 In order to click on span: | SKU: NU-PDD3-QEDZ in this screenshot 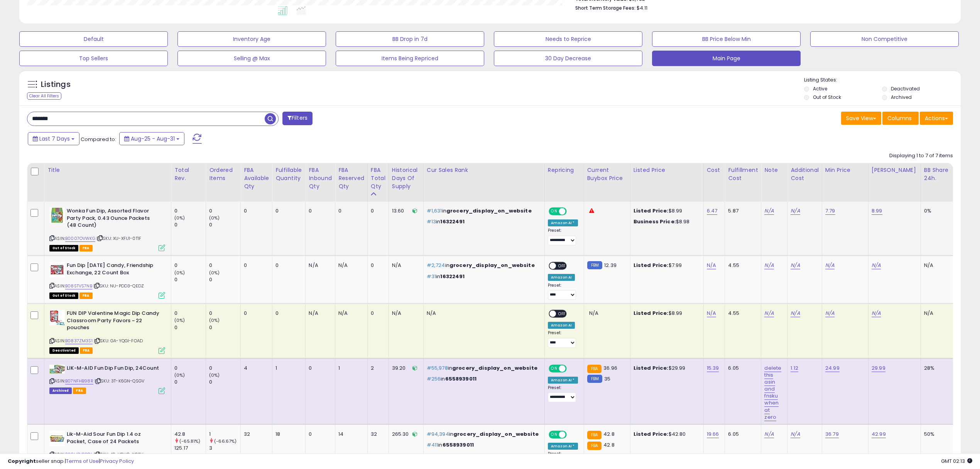, I will do `click(119, 286)`.